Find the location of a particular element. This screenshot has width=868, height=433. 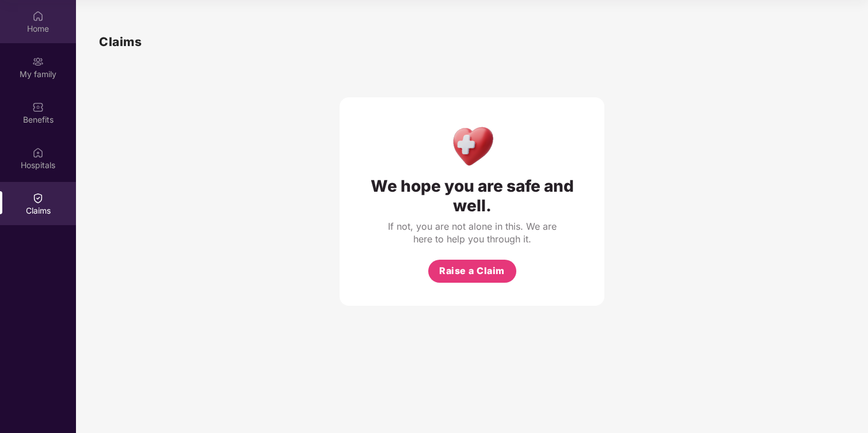

img: svg+xml;base64,PHN2ZyBpZD0iSG9zcGl0YWxzIiB4bWxucz0iaHR0cDovL3d3dy53My5vcmcvMjAwMC9zdmciIHdpZHRoPS... is located at coordinates (38, 152).